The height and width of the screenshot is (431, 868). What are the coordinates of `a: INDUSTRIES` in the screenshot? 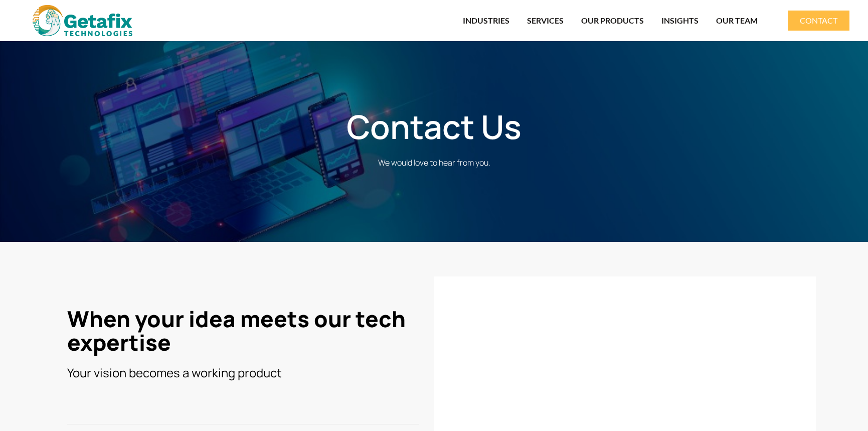 It's located at (486, 21).